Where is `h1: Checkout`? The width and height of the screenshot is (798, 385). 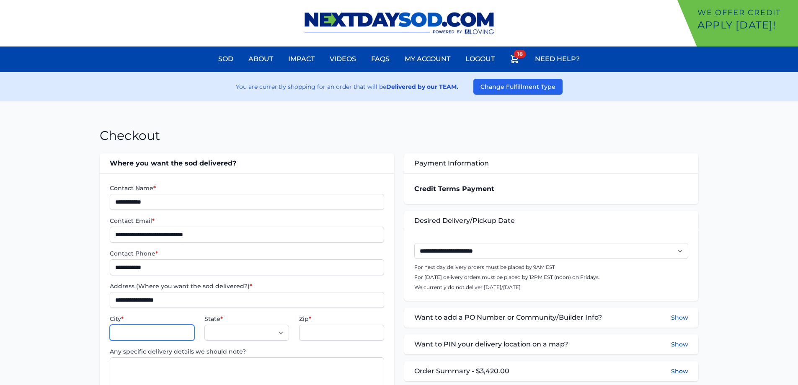 h1: Checkout is located at coordinates (130, 136).